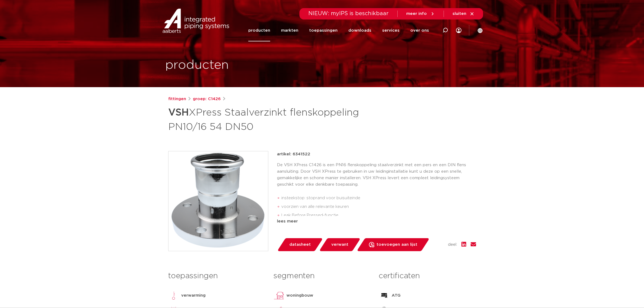  What do you see at coordinates (340, 245) in the screenshot?
I see `a: verwant` at bounding box center [340, 245].